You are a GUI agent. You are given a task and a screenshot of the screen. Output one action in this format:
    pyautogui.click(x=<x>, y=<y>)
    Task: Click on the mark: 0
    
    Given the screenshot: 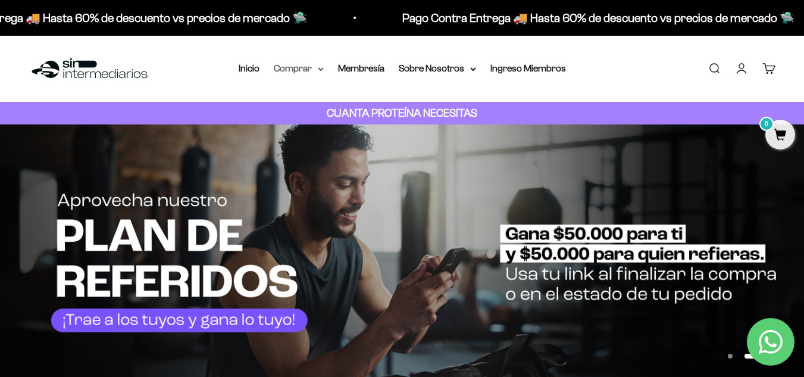 What is the action you would take?
    pyautogui.click(x=767, y=124)
    